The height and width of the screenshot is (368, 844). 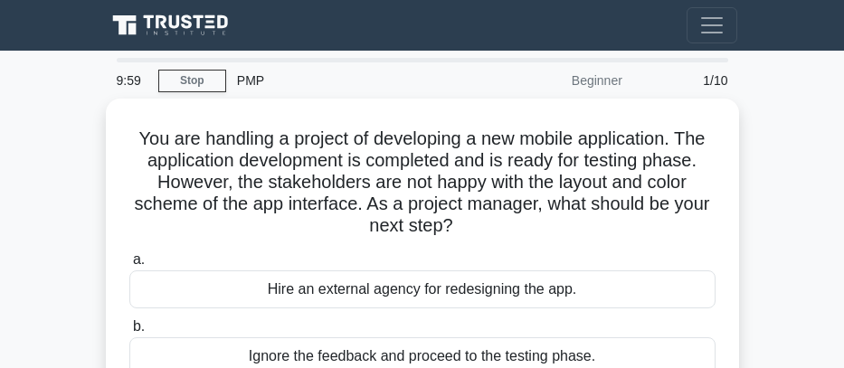 What do you see at coordinates (132, 81) in the screenshot?
I see `div: 9:59` at bounding box center [132, 81].